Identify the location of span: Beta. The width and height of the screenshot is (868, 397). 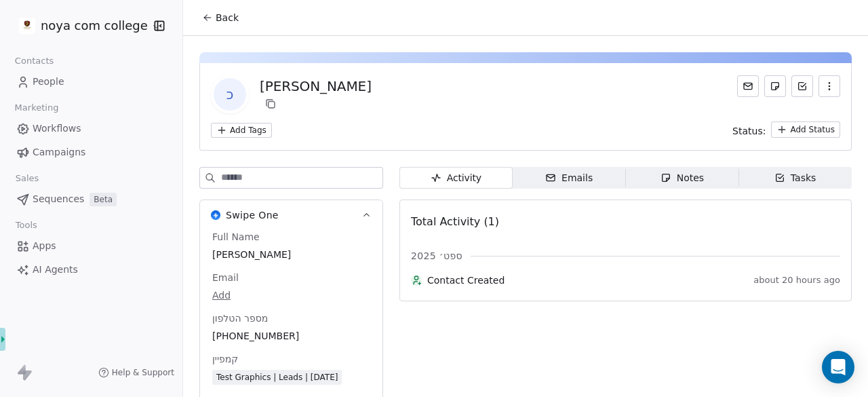
(103, 200).